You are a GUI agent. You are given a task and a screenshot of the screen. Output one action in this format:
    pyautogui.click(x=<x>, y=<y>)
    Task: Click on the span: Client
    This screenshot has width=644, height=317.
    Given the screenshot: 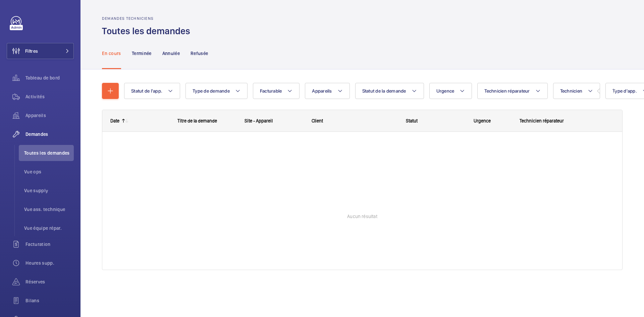 What is the action you would take?
    pyautogui.click(x=317, y=121)
    